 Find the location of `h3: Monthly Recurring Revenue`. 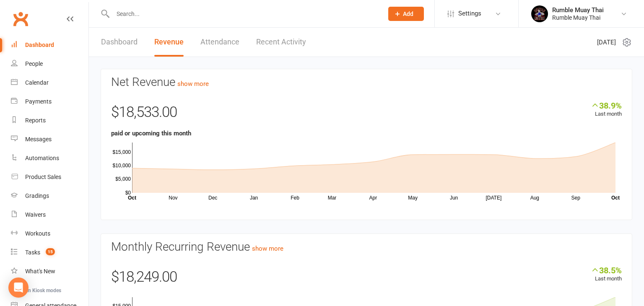

h3: Monthly Recurring Revenue is located at coordinates (366, 247).